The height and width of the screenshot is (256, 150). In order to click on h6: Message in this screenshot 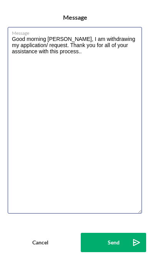, I will do `click(75, 17)`.